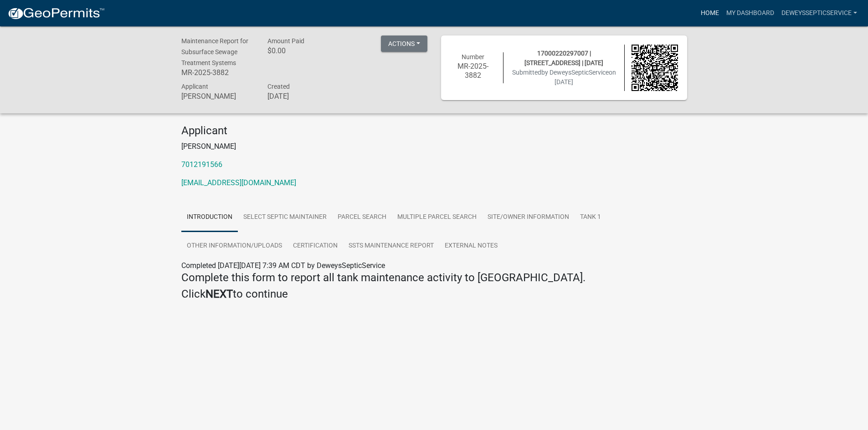 The width and height of the screenshot is (868, 430). Describe the element at coordinates (473, 57) in the screenshot. I see `span: Number` at that location.